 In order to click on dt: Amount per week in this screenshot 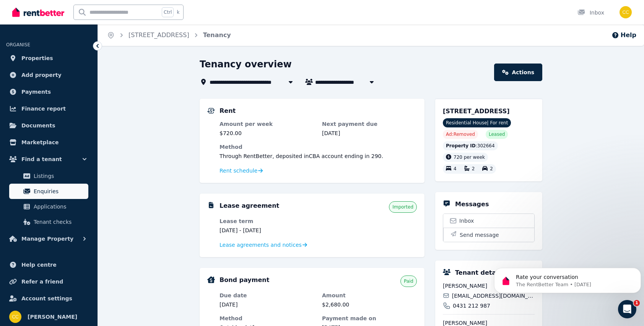, I will do `click(267, 124)`.